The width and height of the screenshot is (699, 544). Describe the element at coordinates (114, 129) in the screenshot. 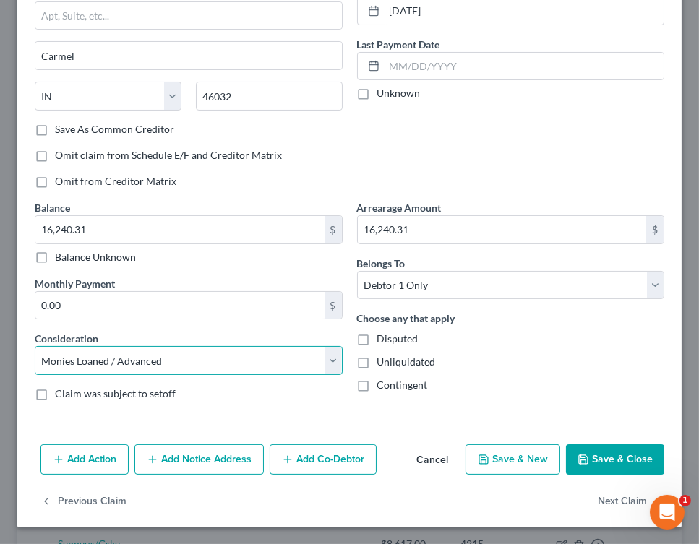

I see `label: Save As Common Creditor` at that location.